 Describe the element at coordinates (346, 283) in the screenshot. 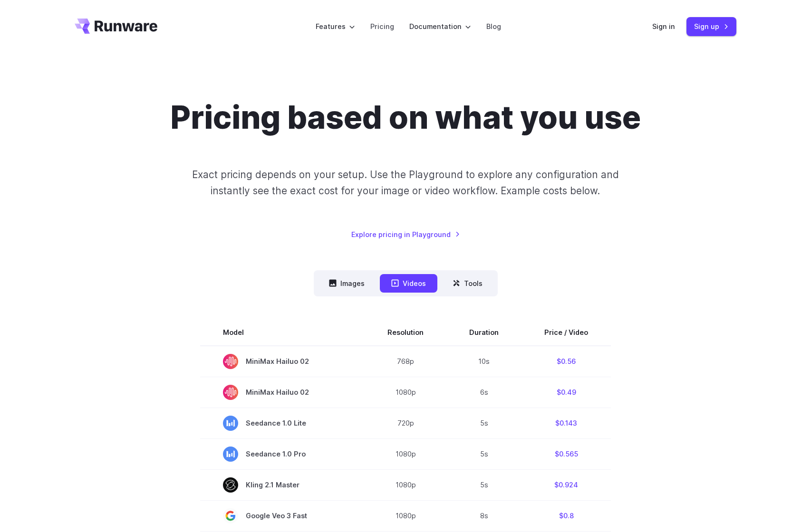

I see `button: Images` at that location.